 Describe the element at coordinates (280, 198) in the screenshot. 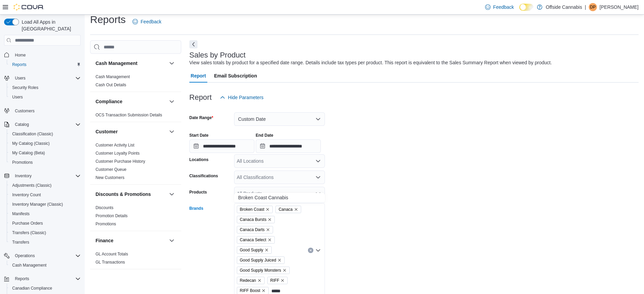

I see `button: Broken Coast Cannabis` at that location.